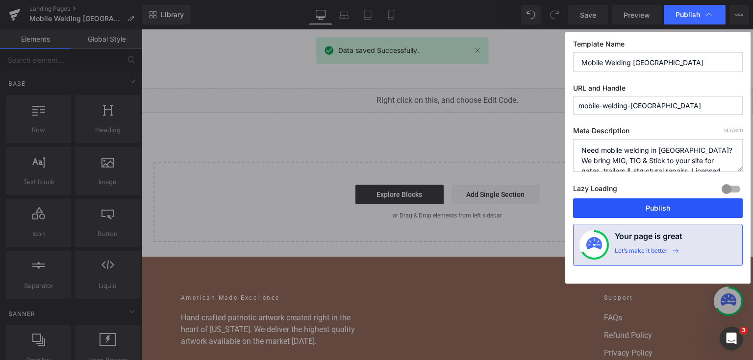 This screenshot has height=360, width=753. Describe the element at coordinates (658, 46) in the screenshot. I see `label: Template Name` at that location.